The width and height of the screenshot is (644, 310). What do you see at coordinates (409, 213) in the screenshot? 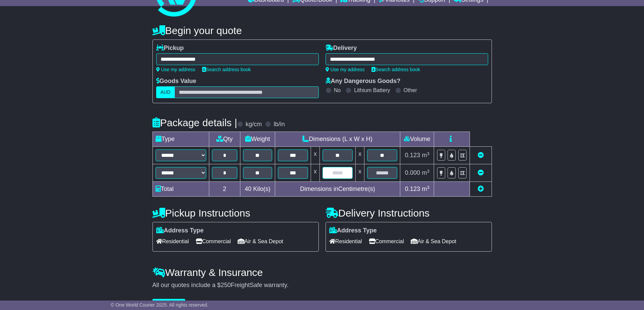
I see `h4: Delivery Instructions` at bounding box center [409, 213].